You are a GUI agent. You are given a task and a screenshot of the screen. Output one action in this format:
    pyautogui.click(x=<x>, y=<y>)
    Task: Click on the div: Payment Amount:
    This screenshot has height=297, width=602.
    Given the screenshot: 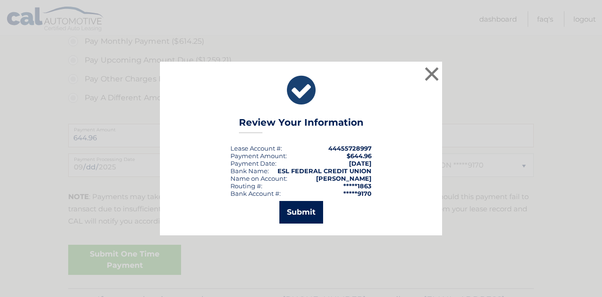 What is the action you would take?
    pyautogui.click(x=259, y=156)
    